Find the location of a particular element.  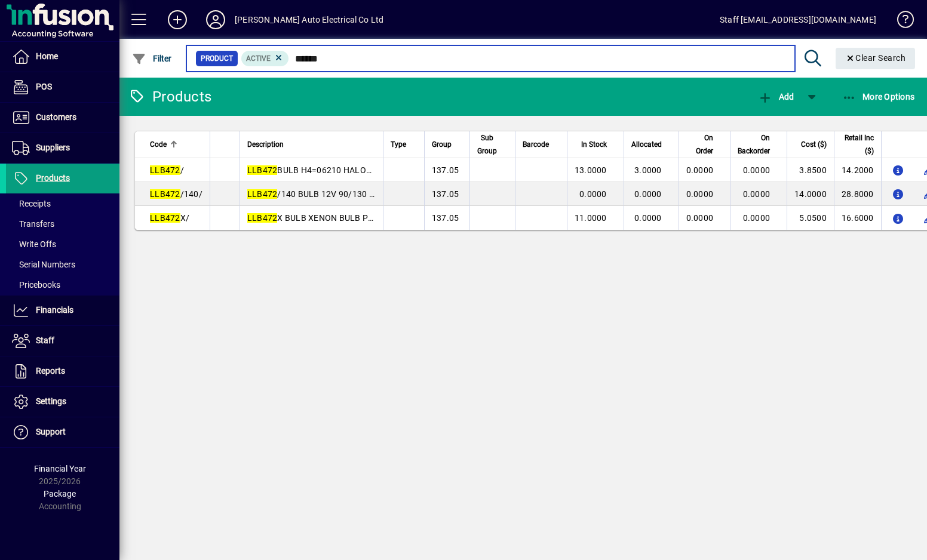

a: Transfers is located at coordinates (63, 224).